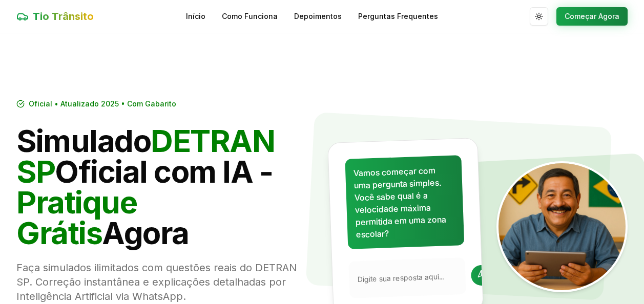  Describe the element at coordinates (145, 156) in the screenshot. I see `span: DETRAN SP` at that location.